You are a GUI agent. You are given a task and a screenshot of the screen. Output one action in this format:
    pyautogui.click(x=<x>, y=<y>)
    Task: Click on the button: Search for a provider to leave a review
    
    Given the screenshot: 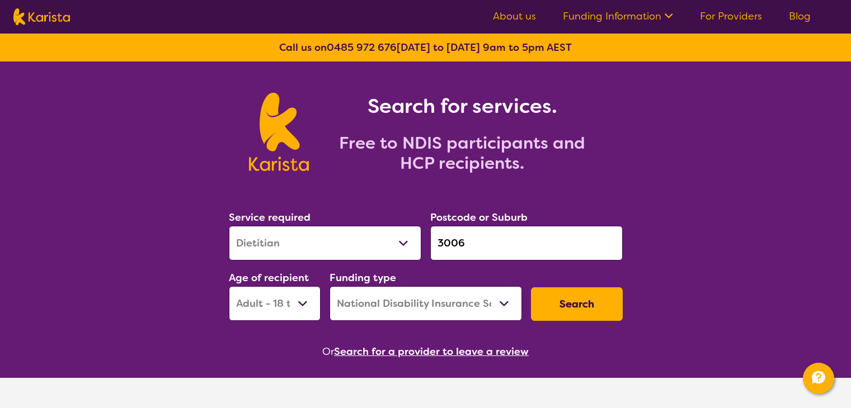 What is the action you would take?
    pyautogui.click(x=431, y=352)
    